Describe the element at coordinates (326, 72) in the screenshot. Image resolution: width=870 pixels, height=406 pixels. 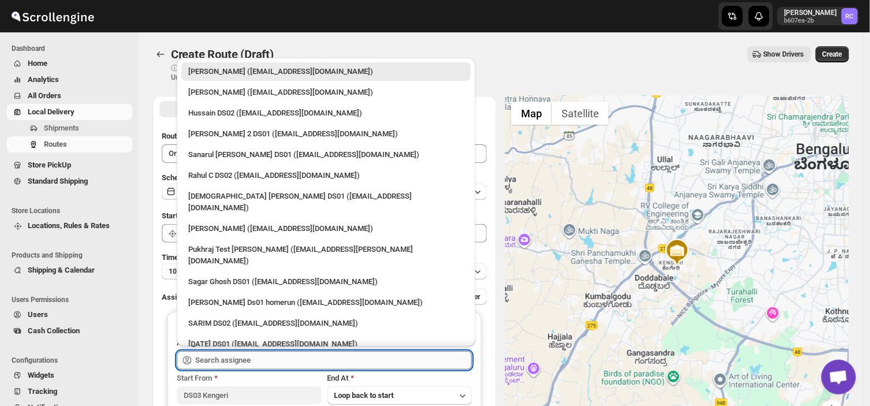
I see `li: Rahul Chopra (pukhraj@home-run.co)` at that location.